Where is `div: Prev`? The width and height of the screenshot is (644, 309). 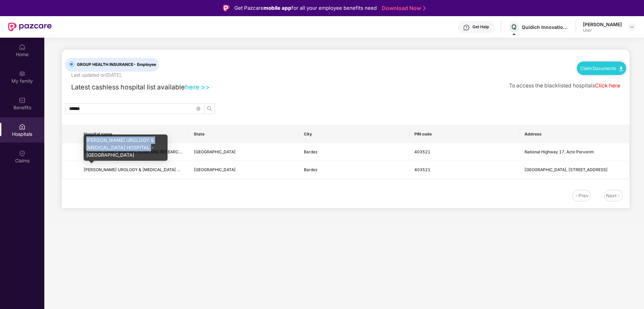
div: Prev is located at coordinates (583, 195).